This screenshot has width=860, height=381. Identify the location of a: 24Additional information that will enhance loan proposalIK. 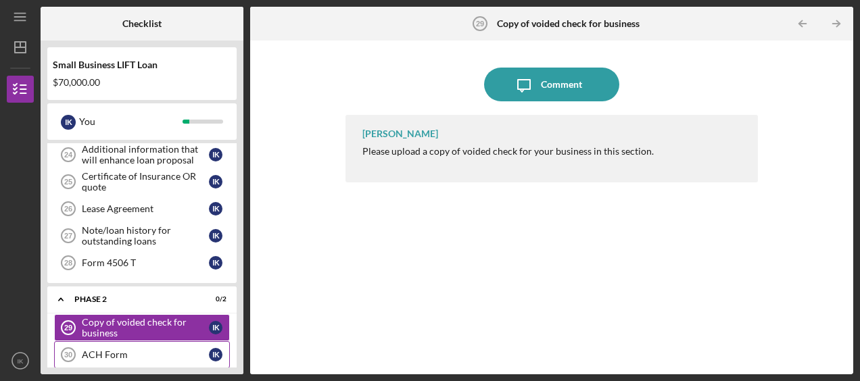
(142, 155).